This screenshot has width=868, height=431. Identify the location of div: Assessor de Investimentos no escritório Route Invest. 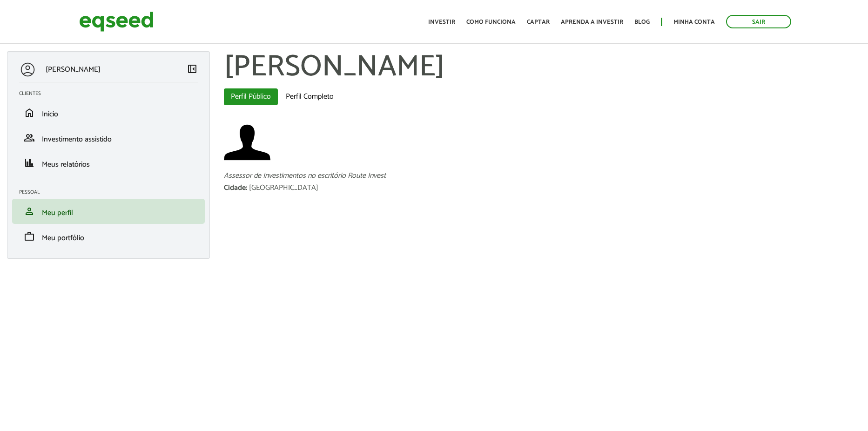
(542, 176).